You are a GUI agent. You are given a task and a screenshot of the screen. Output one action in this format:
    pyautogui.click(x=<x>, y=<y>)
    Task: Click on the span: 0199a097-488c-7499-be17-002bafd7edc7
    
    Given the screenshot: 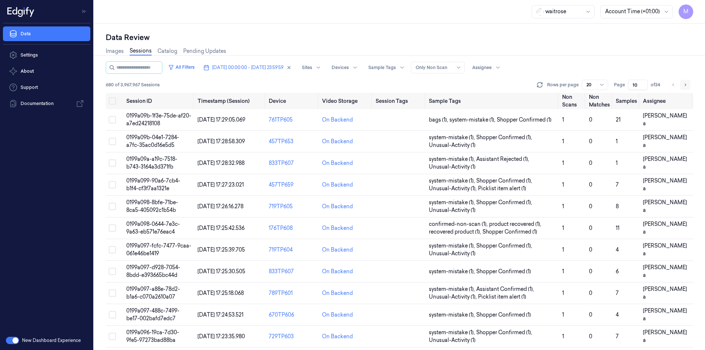 What is the action you would take?
    pyautogui.click(x=153, y=315)
    